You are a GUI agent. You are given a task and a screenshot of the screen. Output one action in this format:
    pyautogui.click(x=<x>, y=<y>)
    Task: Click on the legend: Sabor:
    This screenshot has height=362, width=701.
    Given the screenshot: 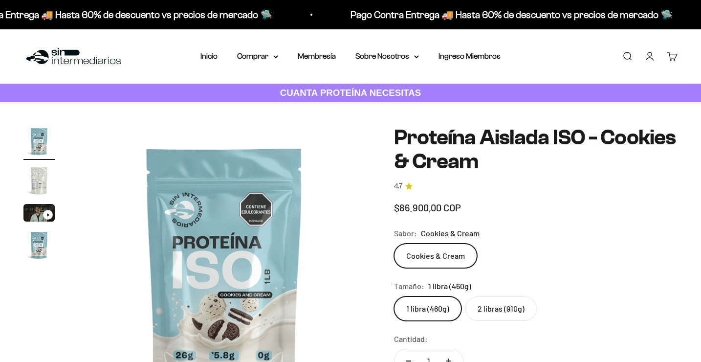 What is the action you would take?
    pyautogui.click(x=405, y=233)
    